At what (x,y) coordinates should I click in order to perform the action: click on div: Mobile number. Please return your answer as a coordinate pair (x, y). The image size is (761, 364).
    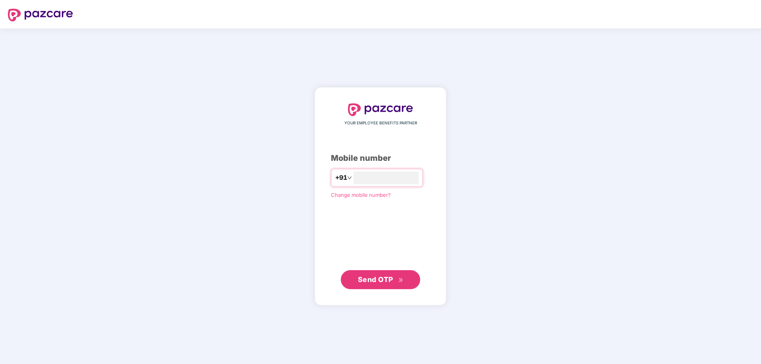
    Looking at the image, I should click on (380, 158).